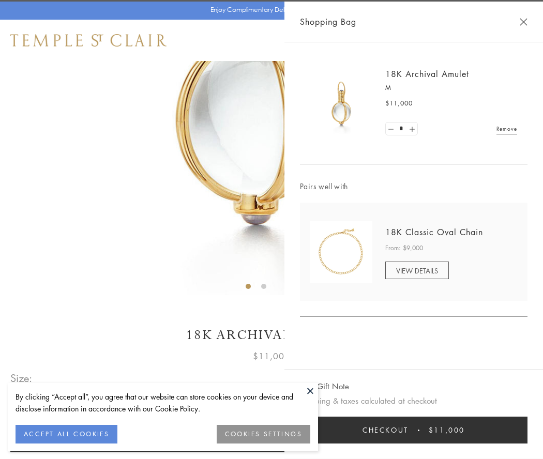 This screenshot has height=459, width=543. What do you see at coordinates (523, 22) in the screenshot?
I see `button: Close Shopping Bag` at bounding box center [523, 22].